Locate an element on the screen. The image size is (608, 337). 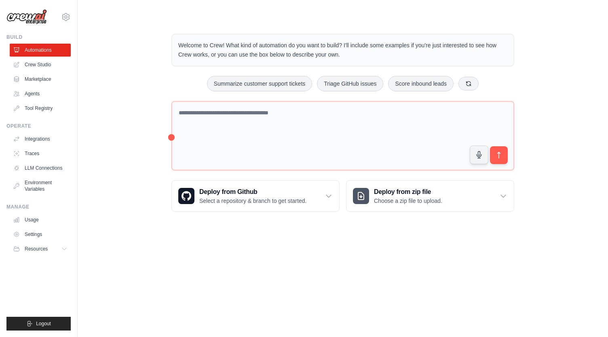
span: Resources is located at coordinates (36, 249).